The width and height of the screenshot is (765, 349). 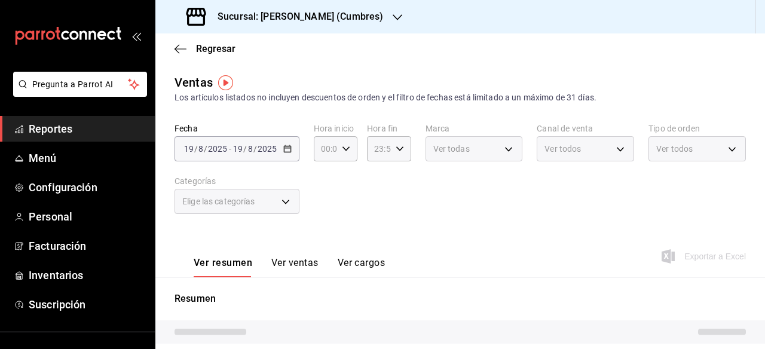 What do you see at coordinates (460, 97) in the screenshot?
I see `div: Los artículos listados no incluyen descuentos de orden y el filtro de fechas está limitado a un m...` at bounding box center [460, 97].